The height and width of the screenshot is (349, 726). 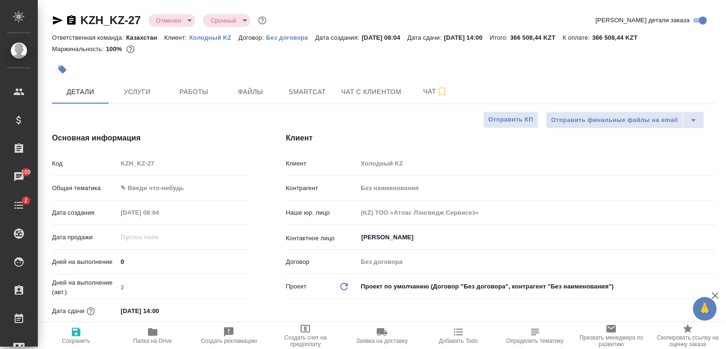 I want to click on span: Файлы, so click(x=251, y=92).